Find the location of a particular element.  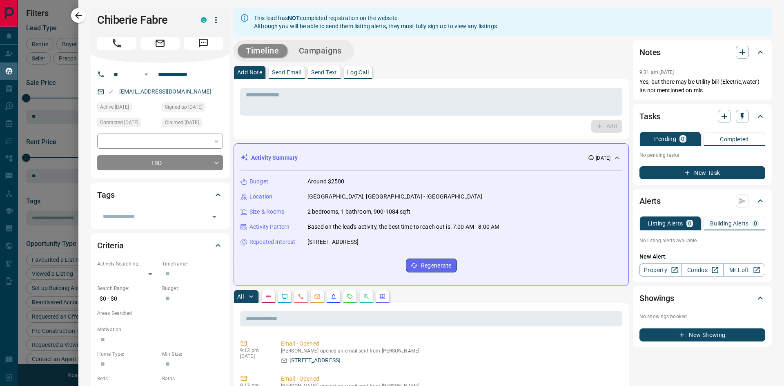

div: Alerts is located at coordinates (702, 201).